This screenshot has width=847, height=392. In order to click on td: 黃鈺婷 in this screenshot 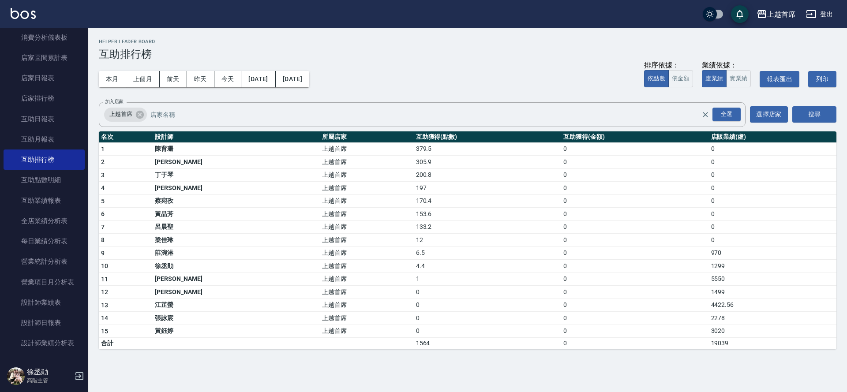, I will do `click(236, 331)`.